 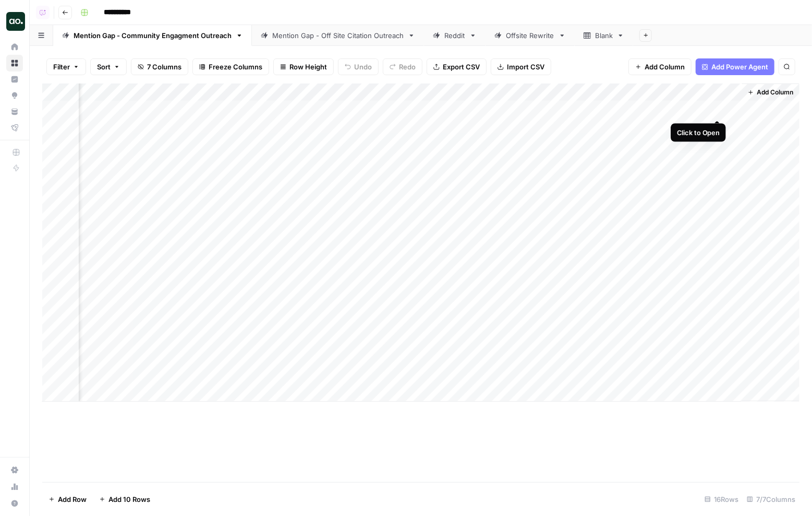 What do you see at coordinates (152, 36) in the screenshot?
I see `div: Mention Gap - Community Engagment Outreach` at bounding box center [152, 36].